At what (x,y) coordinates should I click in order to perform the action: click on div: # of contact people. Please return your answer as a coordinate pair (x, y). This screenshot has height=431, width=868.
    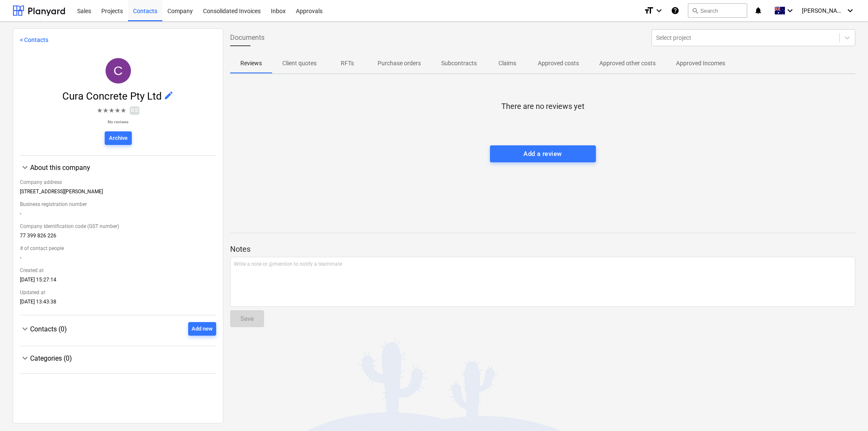
    Looking at the image, I should click on (118, 248).